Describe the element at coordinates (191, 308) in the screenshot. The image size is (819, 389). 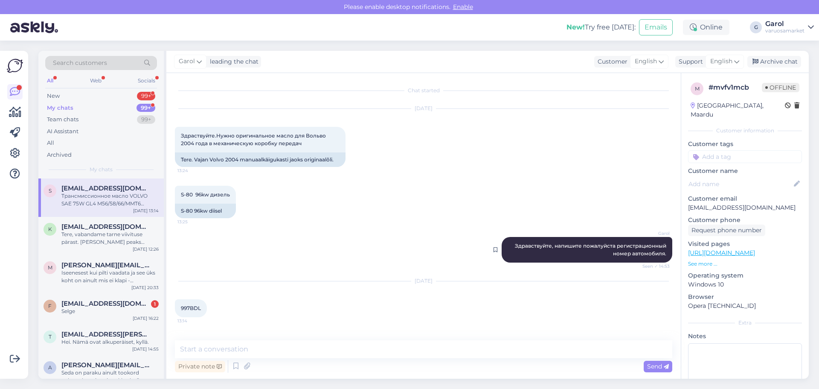
I see `span: 997BDL` at that location.